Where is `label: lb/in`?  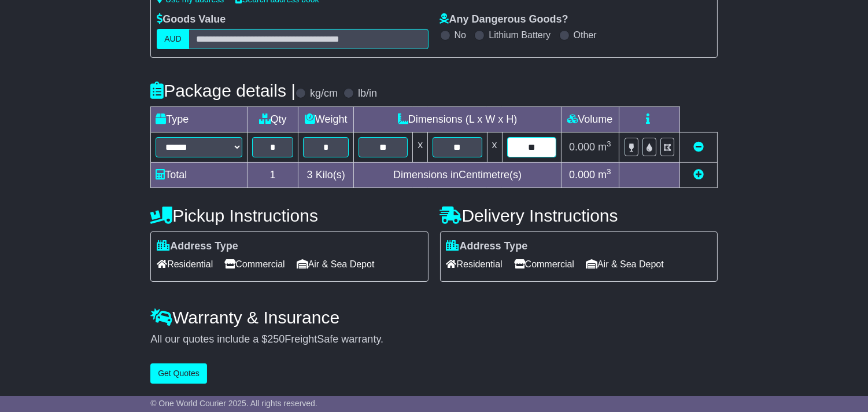 label: lb/in is located at coordinates (367, 94).